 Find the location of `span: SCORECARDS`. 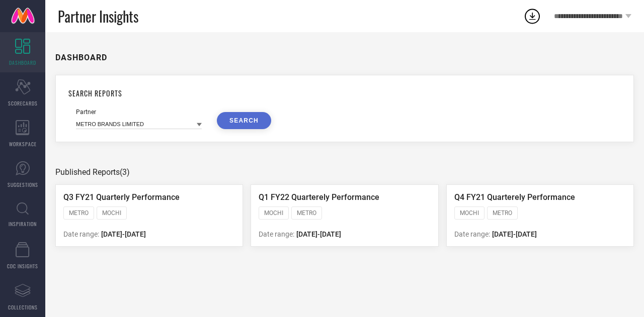

span: SCORECARDS is located at coordinates (23, 104).